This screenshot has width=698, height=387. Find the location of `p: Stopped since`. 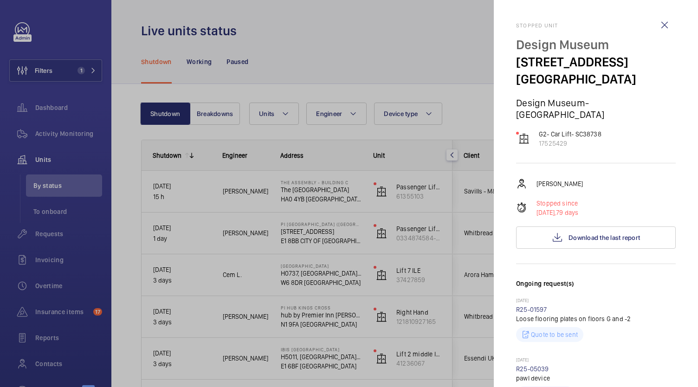

p: Stopped since is located at coordinates (557, 203).